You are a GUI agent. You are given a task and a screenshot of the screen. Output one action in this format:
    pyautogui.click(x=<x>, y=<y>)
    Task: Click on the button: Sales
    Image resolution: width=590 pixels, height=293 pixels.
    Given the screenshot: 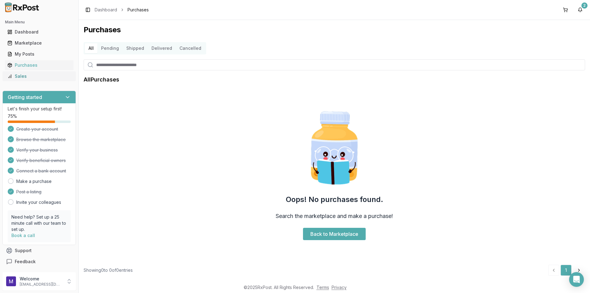 What is the action you would take?
    pyautogui.click(x=39, y=76)
    